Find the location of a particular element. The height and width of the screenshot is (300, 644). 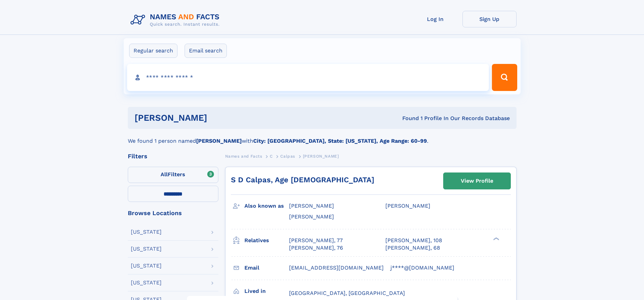

div: Found 1 Profile In Our Records Database is located at coordinates (407, 118).